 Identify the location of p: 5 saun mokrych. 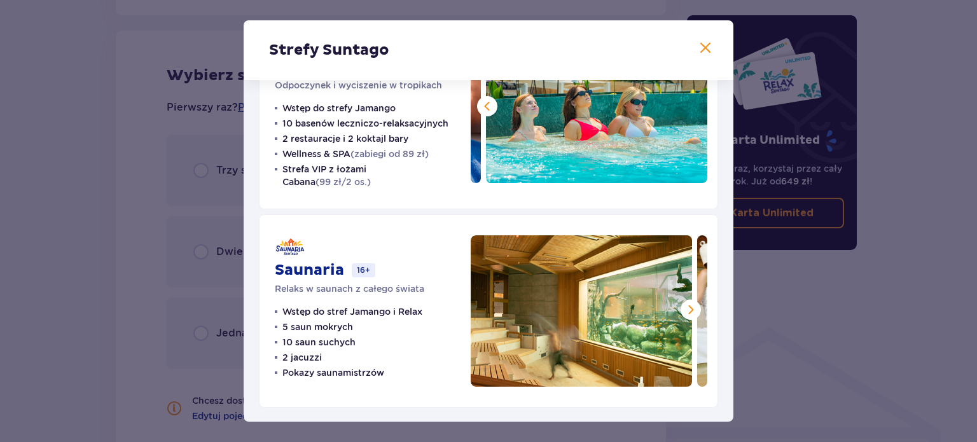
(317, 327).